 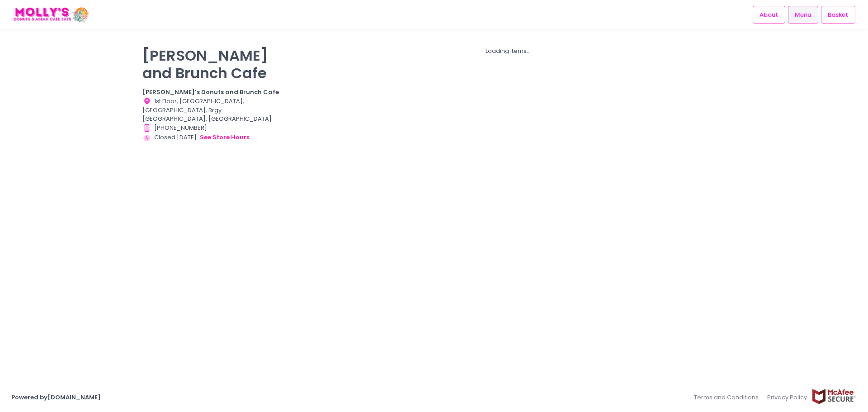 What do you see at coordinates (508, 51) in the screenshot?
I see `div: Loading items...` at bounding box center [508, 51].